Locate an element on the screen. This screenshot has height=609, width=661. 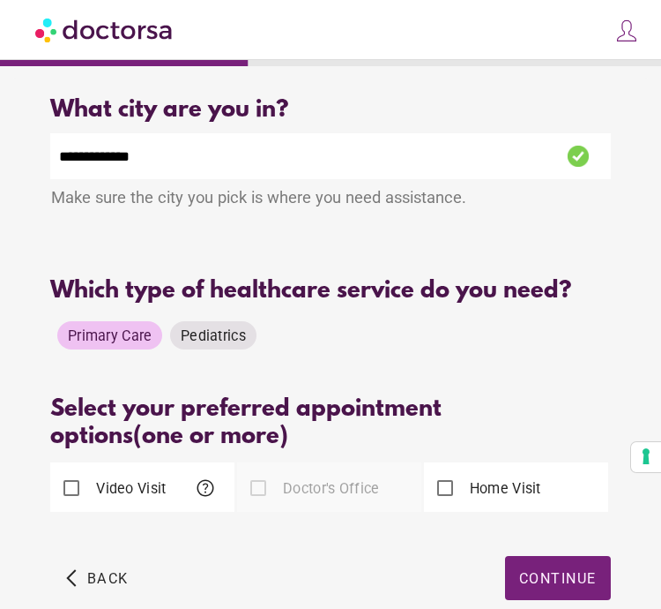
button: Continue is located at coordinates (558, 578).